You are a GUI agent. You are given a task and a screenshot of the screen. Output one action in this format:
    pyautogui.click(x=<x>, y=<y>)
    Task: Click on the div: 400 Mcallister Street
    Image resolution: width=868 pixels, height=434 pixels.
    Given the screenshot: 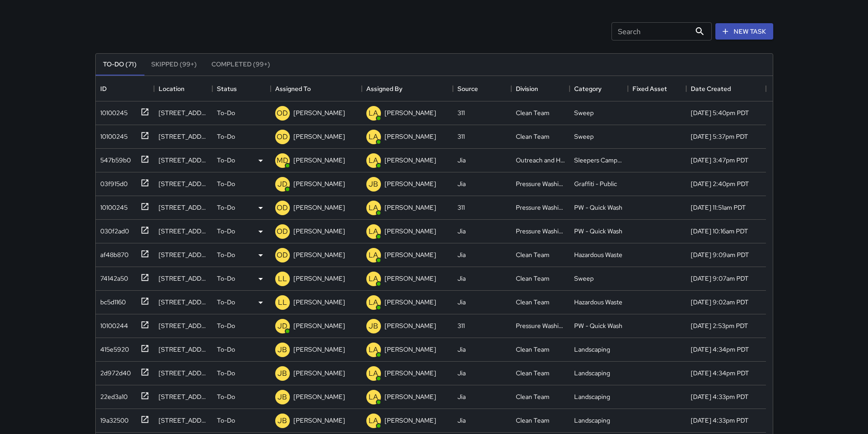 What is the action you would take?
    pyautogui.click(x=183, y=183)
    